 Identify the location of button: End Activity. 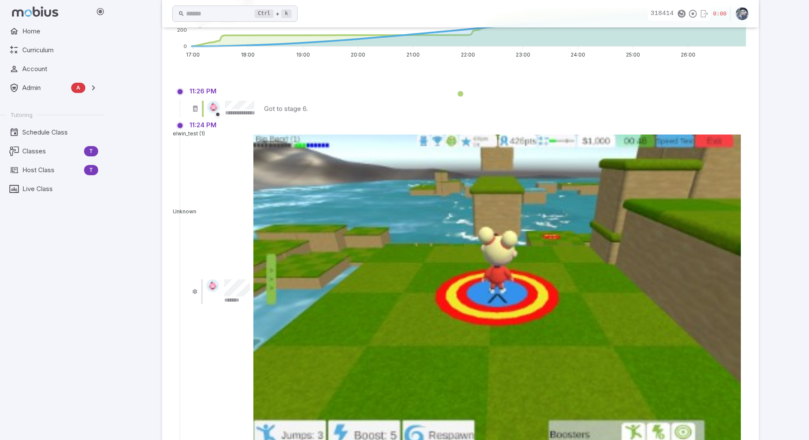
(693, 14).